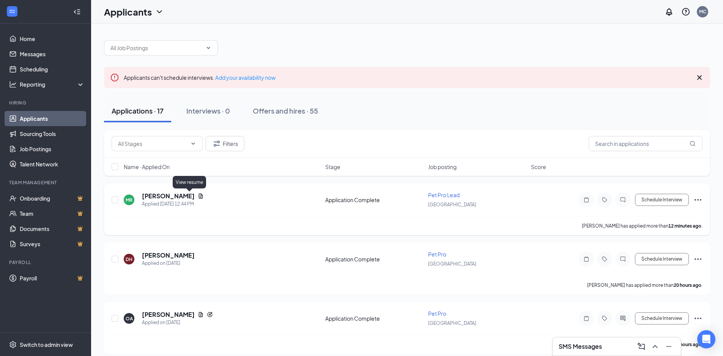 The height and width of the screenshot is (356, 723). Describe the element at coordinates (52, 54) in the screenshot. I see `a: Messages` at that location.